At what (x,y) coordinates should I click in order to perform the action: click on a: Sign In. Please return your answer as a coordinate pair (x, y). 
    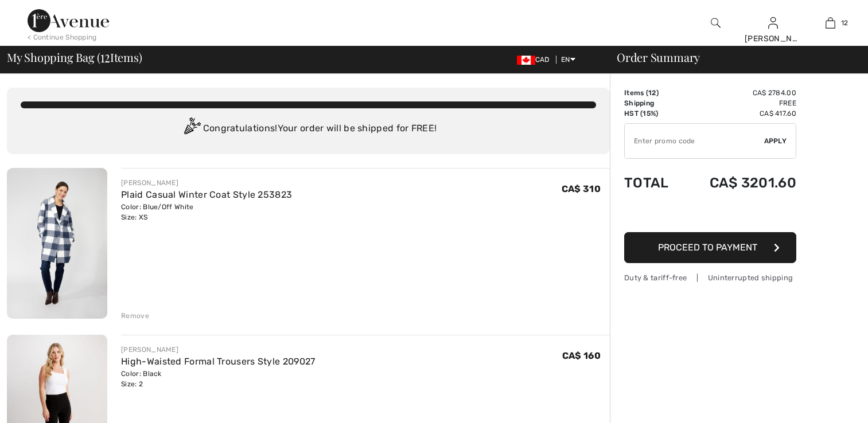
    Looking at the image, I should click on (773, 22).